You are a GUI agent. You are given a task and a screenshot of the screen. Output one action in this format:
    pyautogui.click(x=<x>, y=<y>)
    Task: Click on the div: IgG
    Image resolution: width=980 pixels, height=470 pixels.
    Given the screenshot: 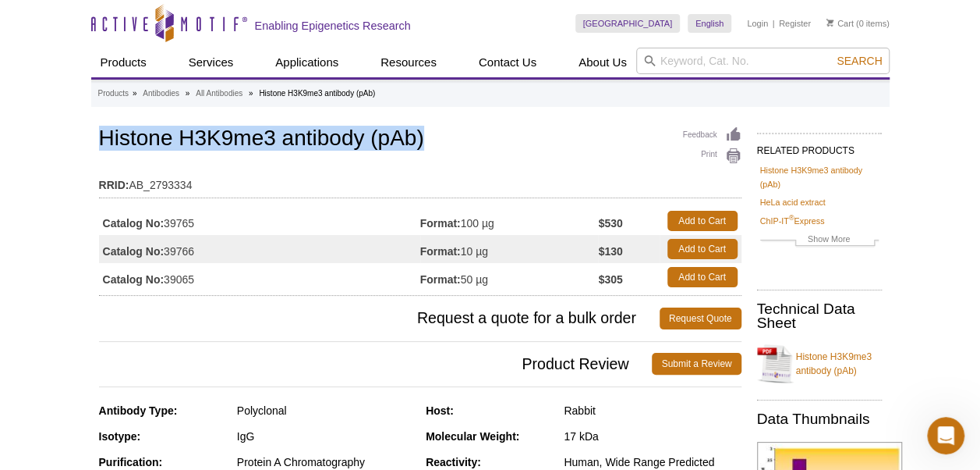 What is the action you would take?
    pyautogui.click(x=325, y=436)
    